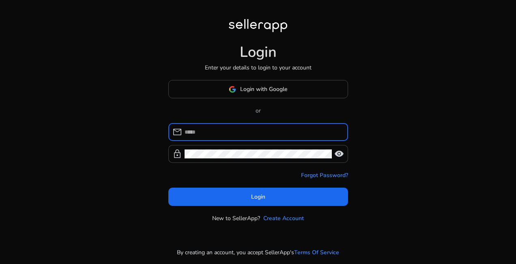  What do you see at coordinates (258, 89) in the screenshot?
I see `button: Login with Google` at bounding box center [258, 89].